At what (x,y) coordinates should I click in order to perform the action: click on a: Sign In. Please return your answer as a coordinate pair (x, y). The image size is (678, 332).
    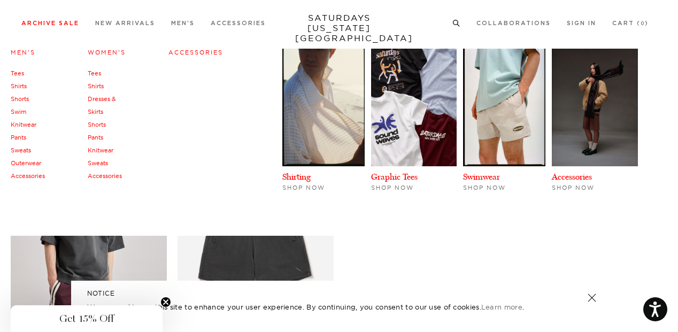
    Looking at the image, I should click on (582, 23).